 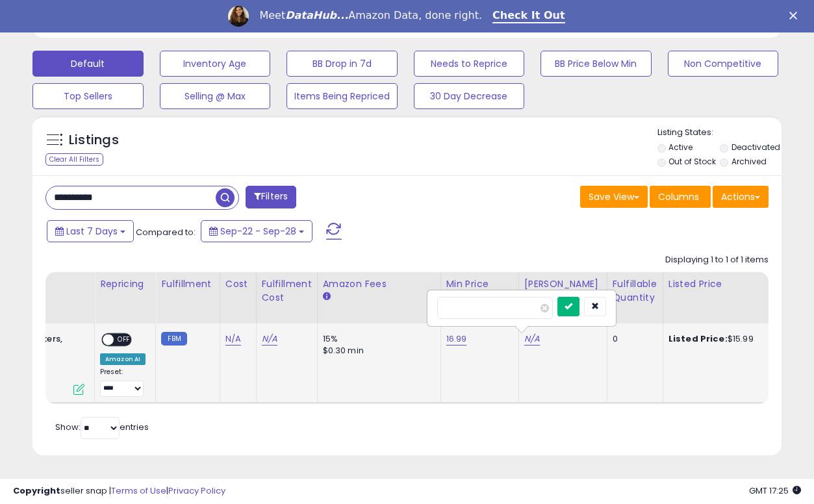 I want to click on b: Listed Price:, so click(x=698, y=338).